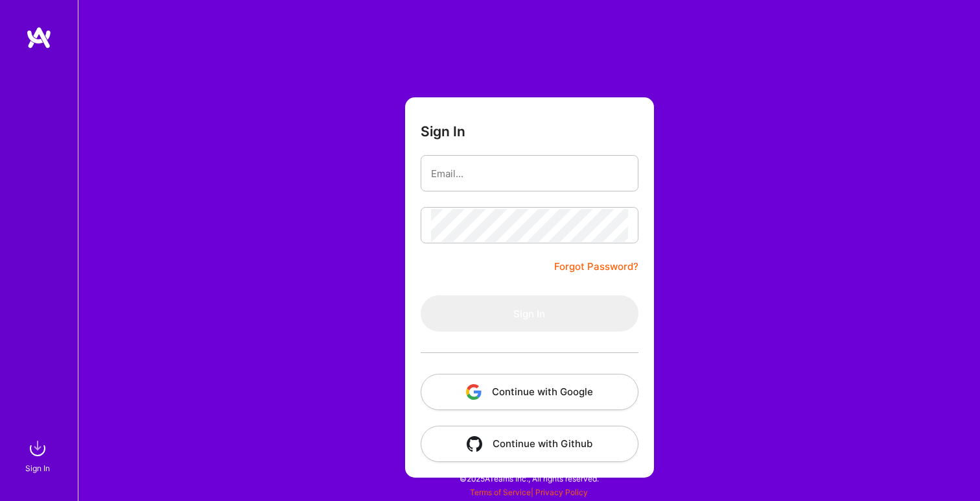  I want to click on div: © 2025 ATeams Inc., All rights reserved., so click(529, 478).